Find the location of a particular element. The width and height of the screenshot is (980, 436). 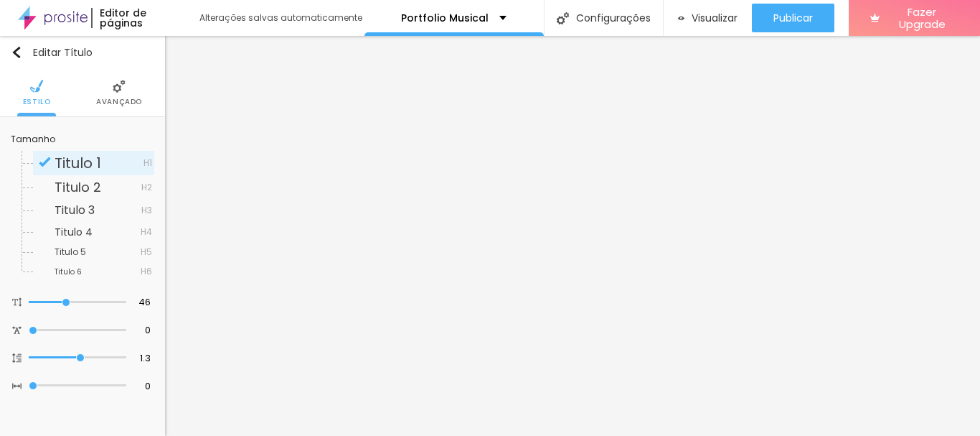

div: Tamanho is located at coordinates (83, 139).